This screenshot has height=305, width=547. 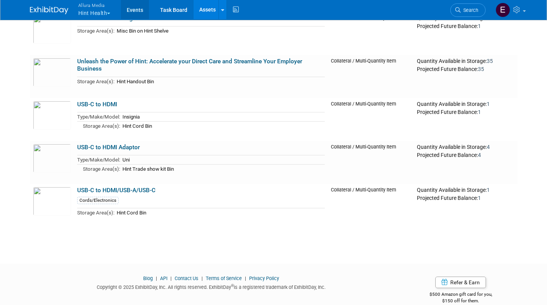 What do you see at coordinates (220, 81) in the screenshot?
I see `td: Hint Handout Bin` at bounding box center [220, 81].